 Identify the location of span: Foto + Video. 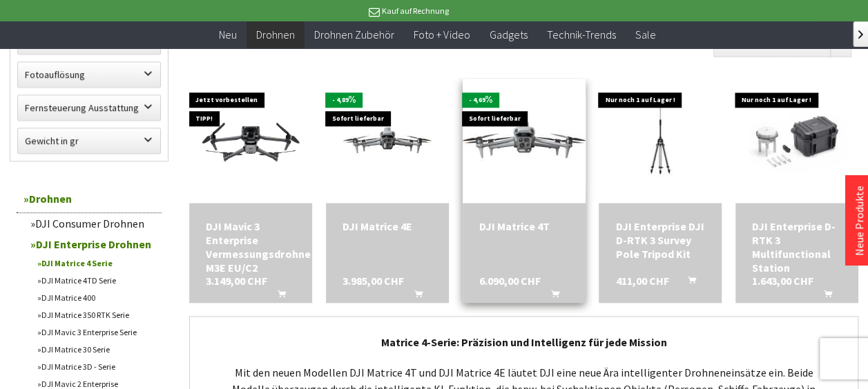
(442, 34).